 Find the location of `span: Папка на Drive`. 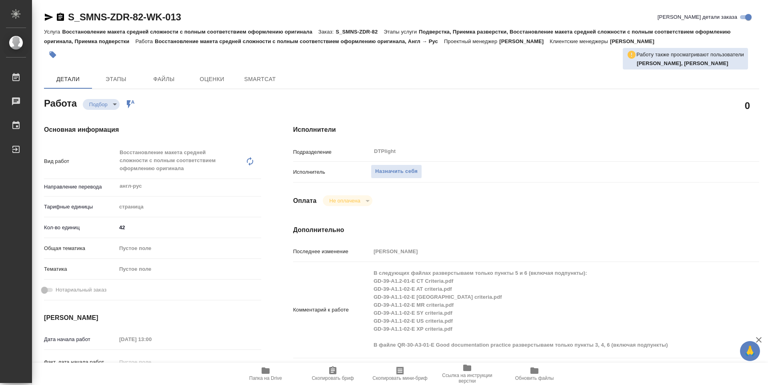

span: Папка на Drive is located at coordinates (265, 379).